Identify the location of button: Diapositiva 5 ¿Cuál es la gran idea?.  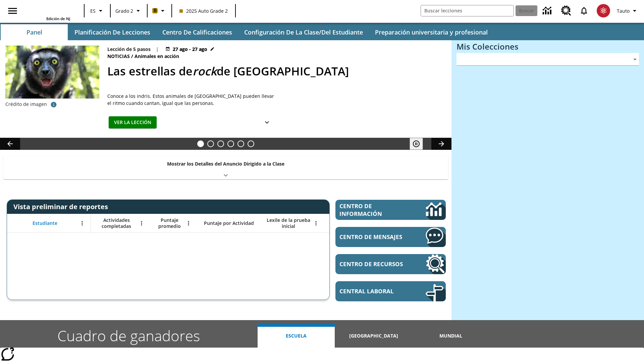
(240, 144).